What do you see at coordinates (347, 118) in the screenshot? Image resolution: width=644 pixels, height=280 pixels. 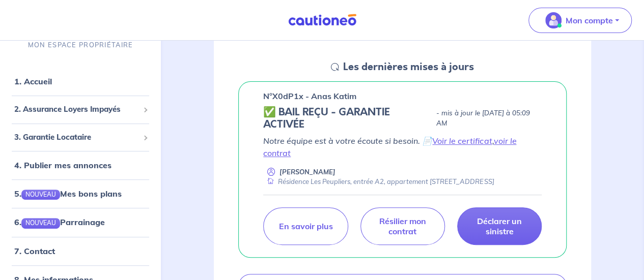 I see `h5: ✅ BAIL REÇU - GARANTIE ACTIVÉE` at bounding box center [347, 118].